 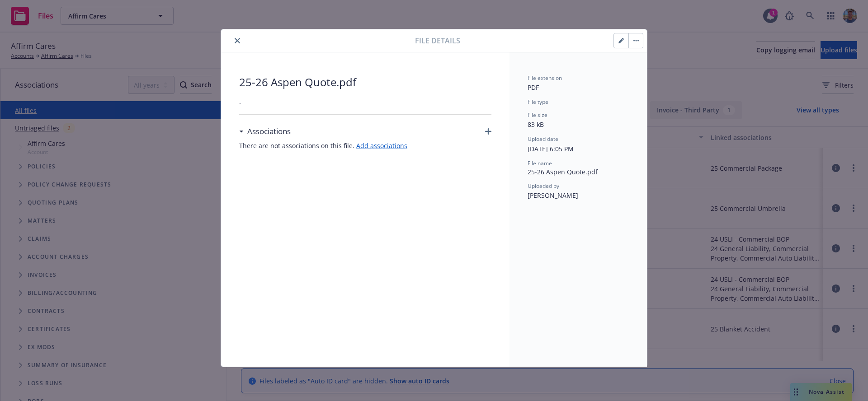 I want to click on span: File size, so click(x=538, y=115).